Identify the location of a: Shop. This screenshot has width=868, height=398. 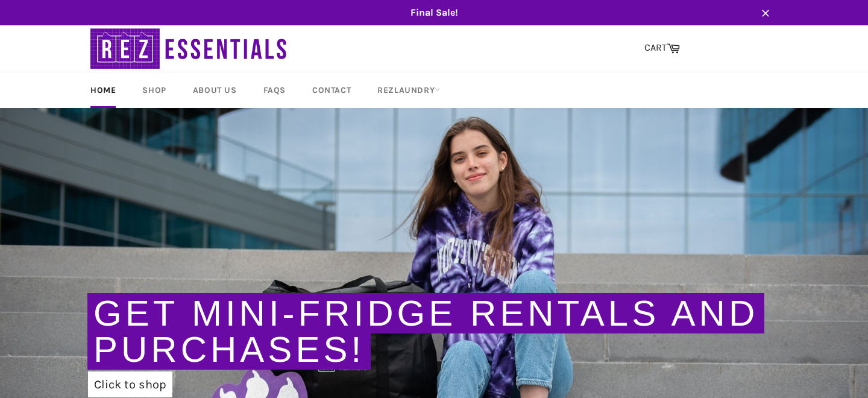
(153, 90).